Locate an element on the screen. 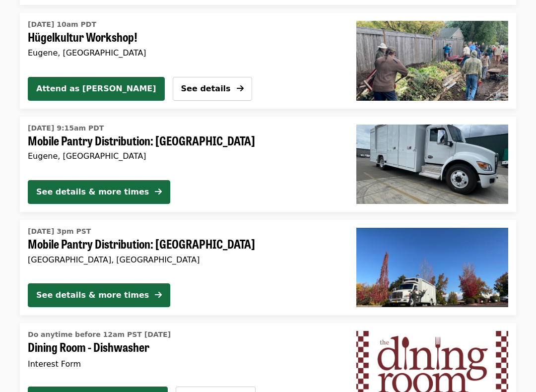 This screenshot has width=536, height=392. img: Hügelkultur Workshop! organized by FOOD For Lane County is located at coordinates (433, 61).